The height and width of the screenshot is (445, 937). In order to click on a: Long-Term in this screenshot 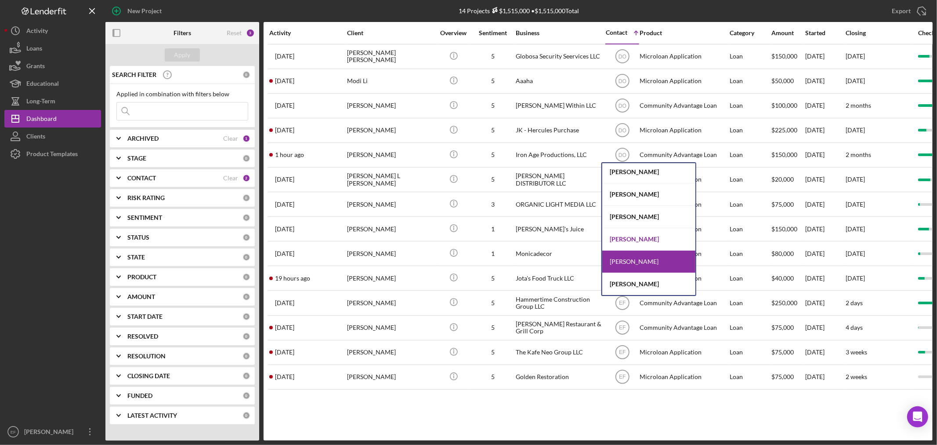, I will do `click(53, 101)`.